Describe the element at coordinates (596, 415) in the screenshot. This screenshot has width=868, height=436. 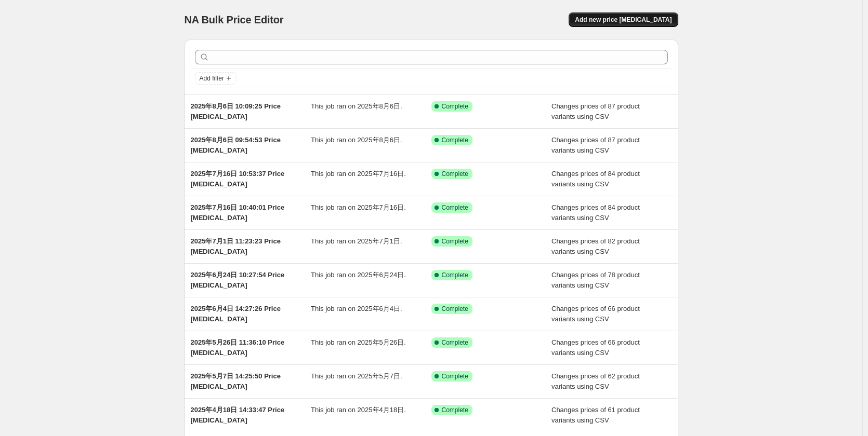
I see `span: Changes prices of 61 product variants using CSV` at that location.